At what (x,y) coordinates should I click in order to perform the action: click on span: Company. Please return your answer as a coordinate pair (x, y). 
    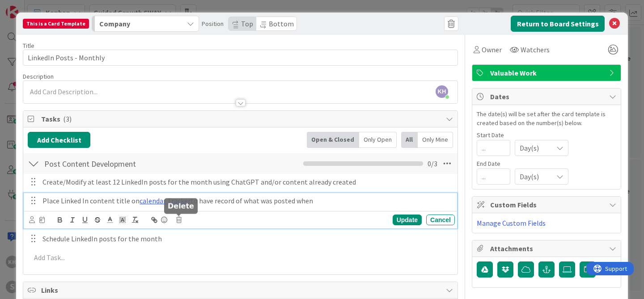
    Looking at the image, I should click on (114, 24).